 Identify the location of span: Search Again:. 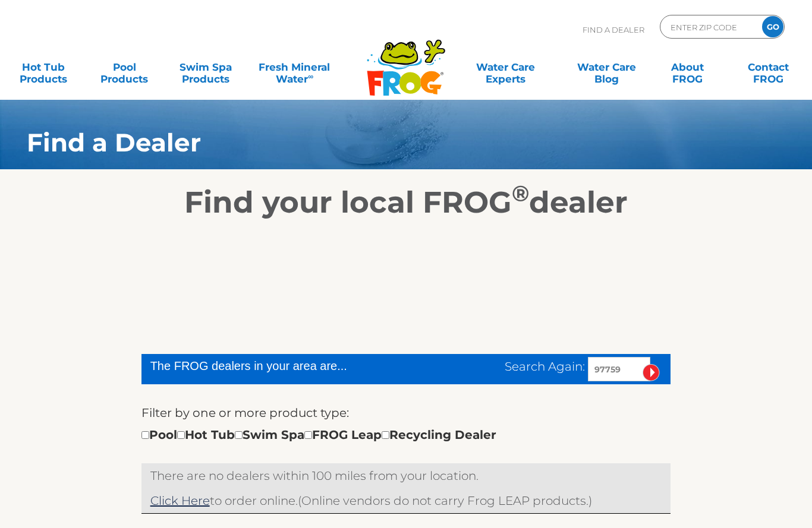
(544, 367).